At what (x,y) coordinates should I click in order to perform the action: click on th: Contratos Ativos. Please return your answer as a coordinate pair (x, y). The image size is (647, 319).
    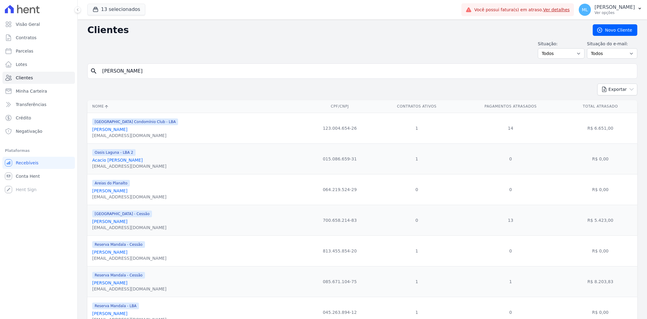
    Looking at the image, I should click on (417, 106).